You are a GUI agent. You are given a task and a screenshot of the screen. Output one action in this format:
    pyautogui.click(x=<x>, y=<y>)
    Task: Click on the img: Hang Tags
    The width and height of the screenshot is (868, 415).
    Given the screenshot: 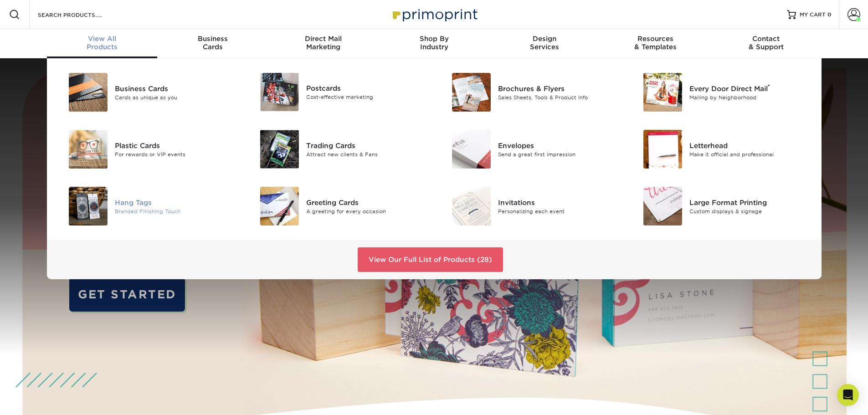 What is the action you would take?
    pyautogui.click(x=88, y=206)
    